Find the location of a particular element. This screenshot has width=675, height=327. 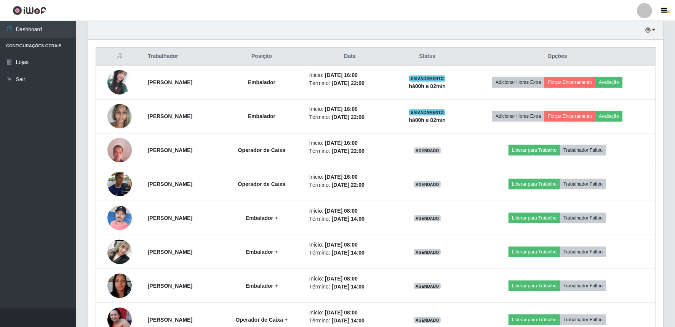

img: 1744639547908.jpeg is located at coordinates (120, 82).